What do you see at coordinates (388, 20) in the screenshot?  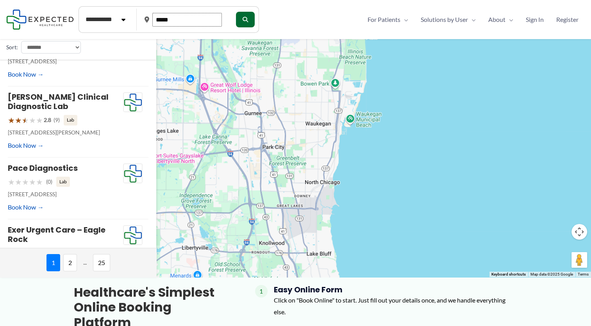 I see `a: For PatientsMenu Toggle` at bounding box center [388, 20].